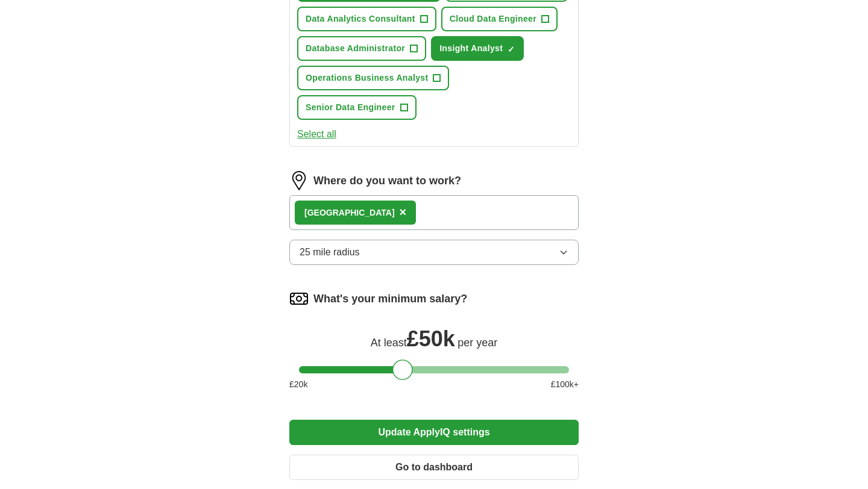 This screenshot has height=489, width=868. I want to click on span: Senior Data Engineer, so click(350, 107).